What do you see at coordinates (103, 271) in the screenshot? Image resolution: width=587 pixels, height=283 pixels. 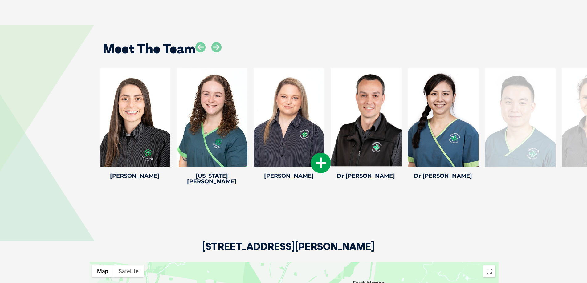 I see `button: Show street map` at bounding box center [103, 271].